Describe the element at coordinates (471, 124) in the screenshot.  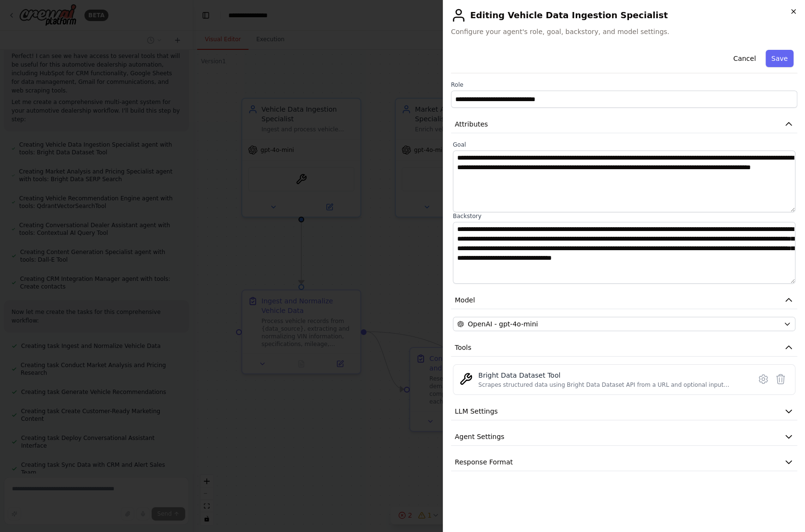
I see `span: Attributes` at that location.